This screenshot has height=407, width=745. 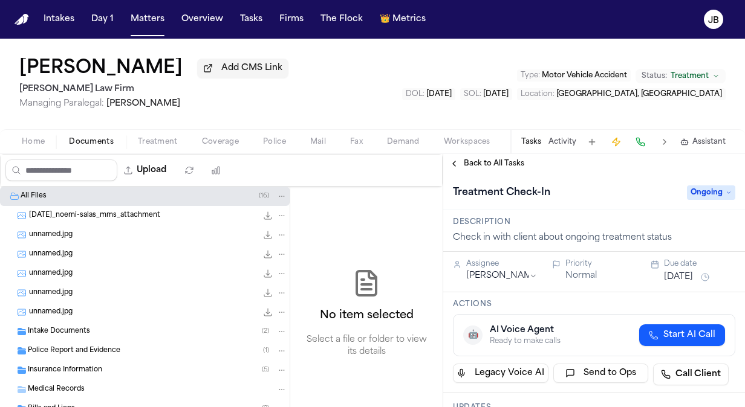 What do you see at coordinates (65, 371) in the screenshot?
I see `span: Insurance Information` at bounding box center [65, 371].